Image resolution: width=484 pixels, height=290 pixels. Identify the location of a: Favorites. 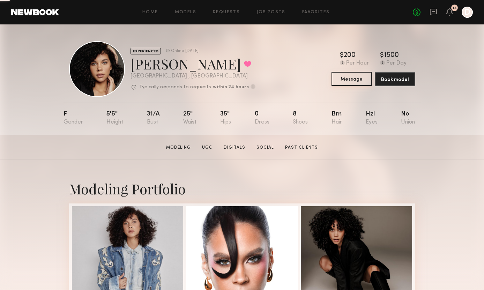
(316, 12).